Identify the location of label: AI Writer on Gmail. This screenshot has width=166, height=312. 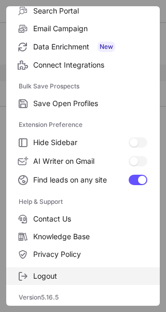
(83, 161).